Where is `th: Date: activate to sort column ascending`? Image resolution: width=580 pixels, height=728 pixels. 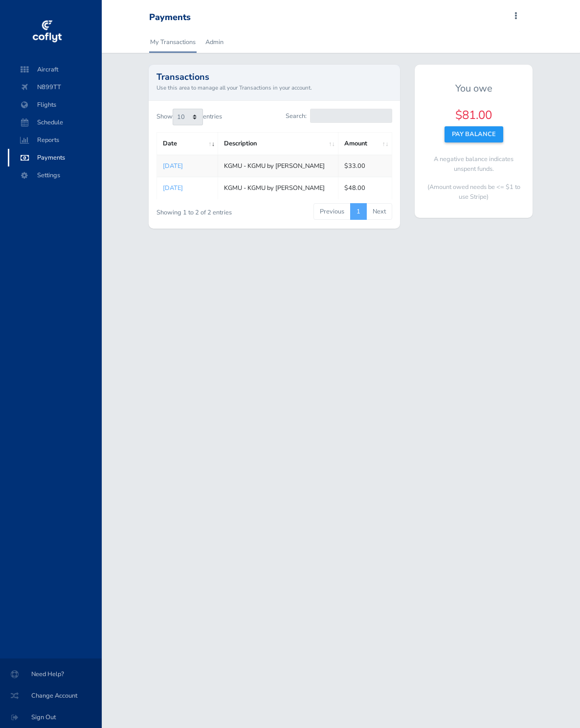 th: Date: activate to sort column ascending is located at coordinates (188, 143).